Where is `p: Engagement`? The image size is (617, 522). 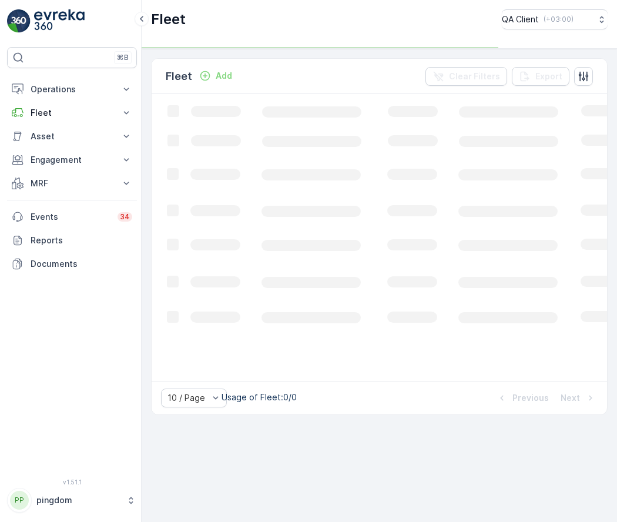 p: Engagement is located at coordinates (72, 160).